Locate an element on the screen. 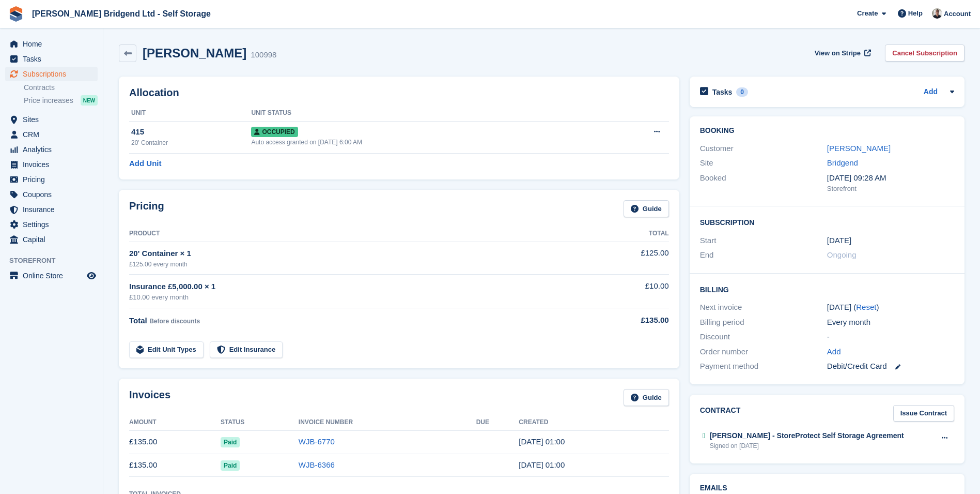  div: 100998 is located at coordinates (263, 55).